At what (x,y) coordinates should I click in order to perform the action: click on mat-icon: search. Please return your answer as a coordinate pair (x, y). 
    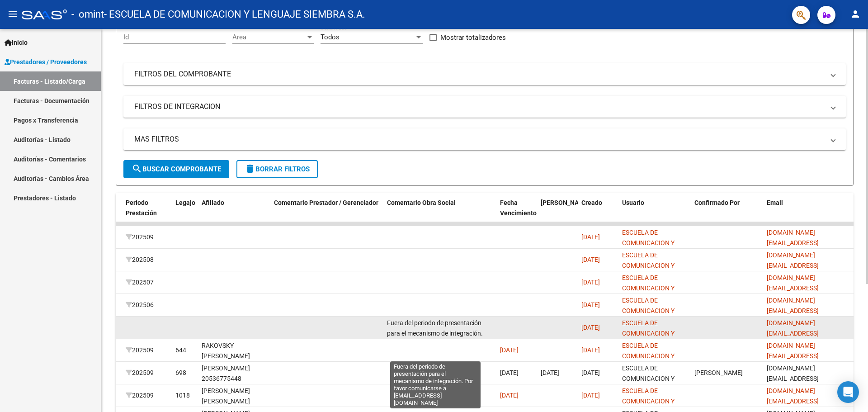
    Looking at the image, I should click on (137, 169).